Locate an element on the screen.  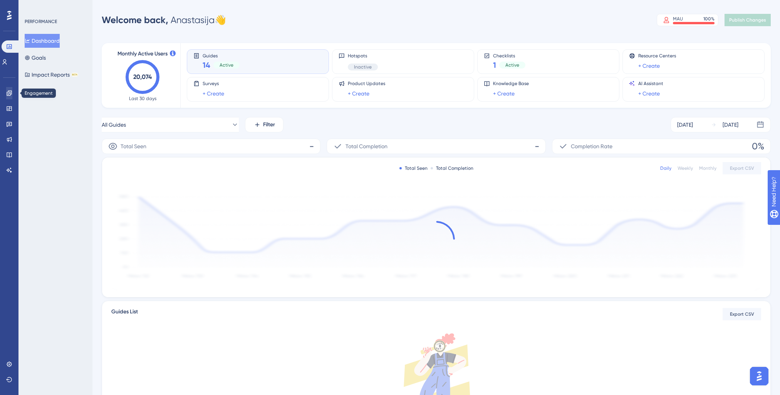
span: AI Assistant is located at coordinates (650, 84).